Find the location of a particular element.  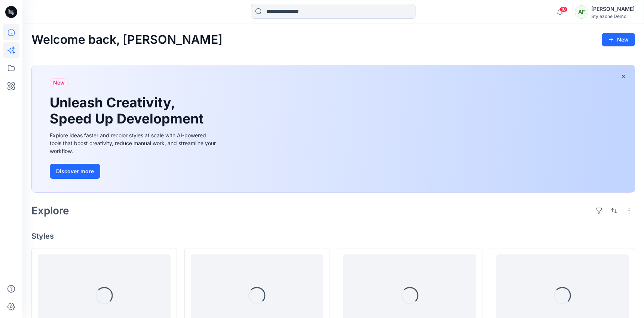

h4: Styles is located at coordinates (333, 236).